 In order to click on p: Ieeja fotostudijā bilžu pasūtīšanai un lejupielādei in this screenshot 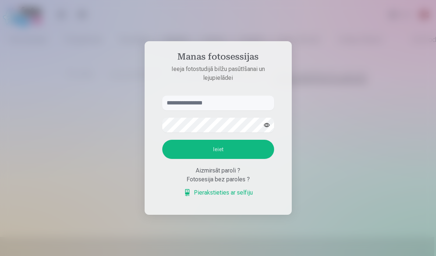, I will do `click(218, 74)`.